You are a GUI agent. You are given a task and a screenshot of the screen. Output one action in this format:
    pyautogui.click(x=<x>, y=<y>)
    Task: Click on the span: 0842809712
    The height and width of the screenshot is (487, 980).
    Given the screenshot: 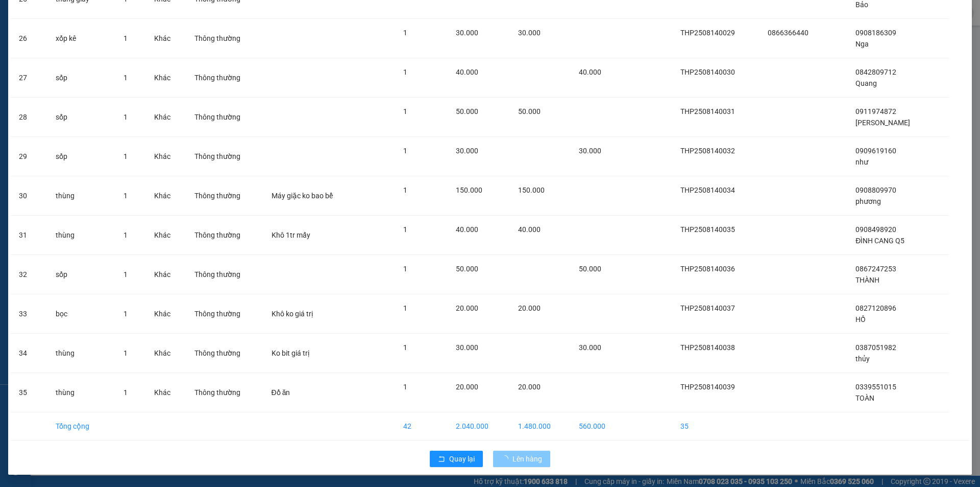 What is the action you would take?
    pyautogui.click(x=876, y=72)
    